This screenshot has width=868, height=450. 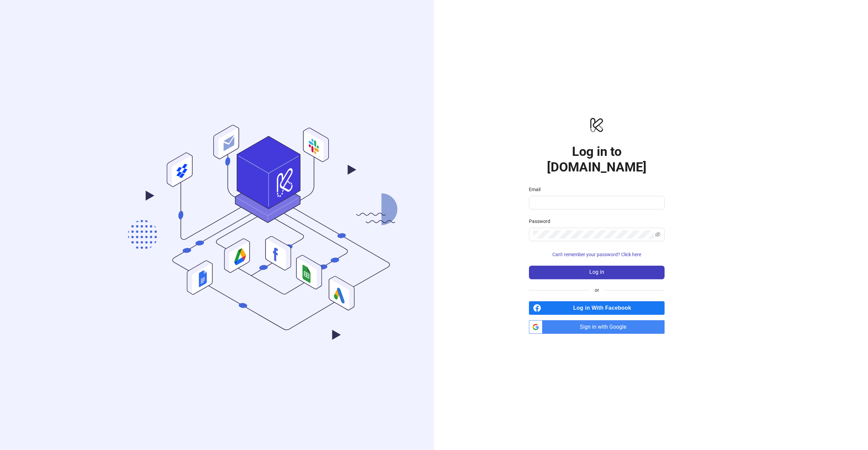 What do you see at coordinates (658, 235) in the screenshot?
I see `span: eye-invisible` at bounding box center [658, 235].